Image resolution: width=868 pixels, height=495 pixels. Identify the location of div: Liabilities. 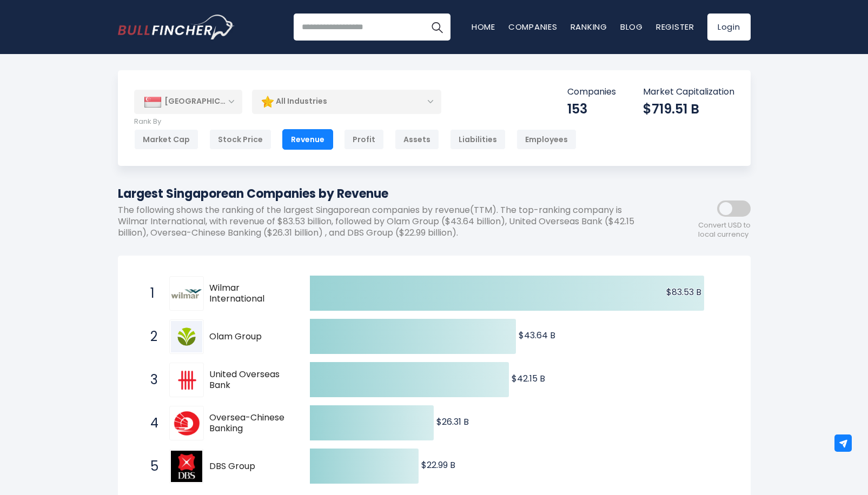
(478, 140).